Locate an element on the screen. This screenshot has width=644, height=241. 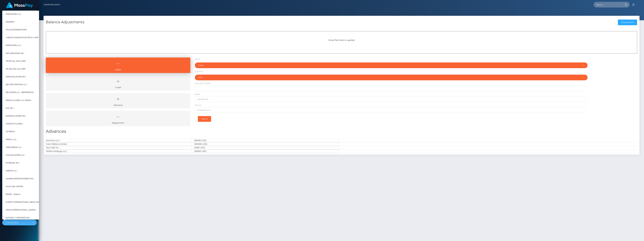
a: Advance is located at coordinates (118, 100).